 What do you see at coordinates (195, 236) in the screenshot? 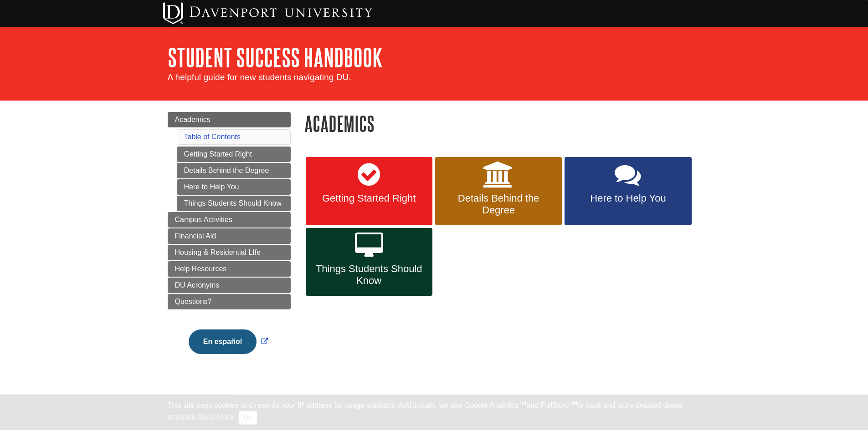
I see `span: Financial Aid` at bounding box center [195, 236].